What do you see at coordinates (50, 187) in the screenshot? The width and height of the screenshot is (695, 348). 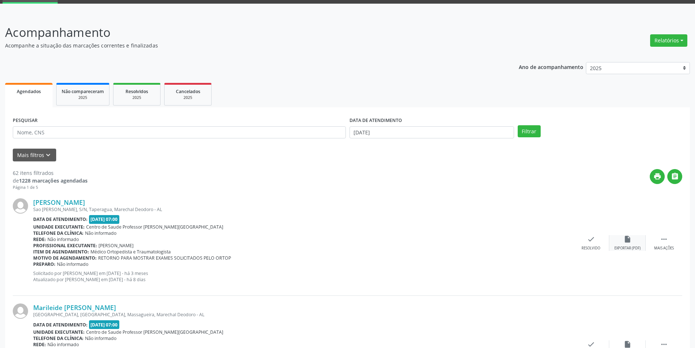 I see `div: Página 1 de 5` at bounding box center [50, 187].